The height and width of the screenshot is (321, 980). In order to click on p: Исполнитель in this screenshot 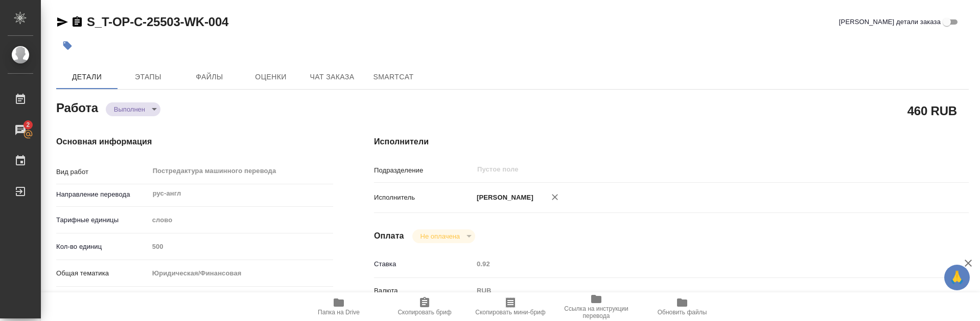, I will do `click(424, 197)`.